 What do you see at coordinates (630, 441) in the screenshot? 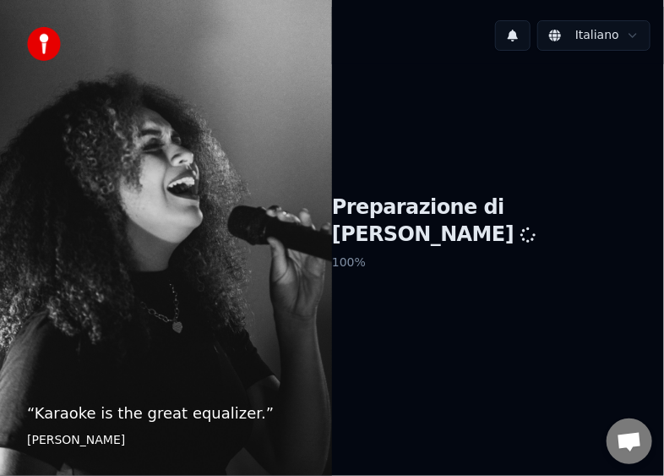
I see `div: Aprire la chat` at bounding box center [630, 441].